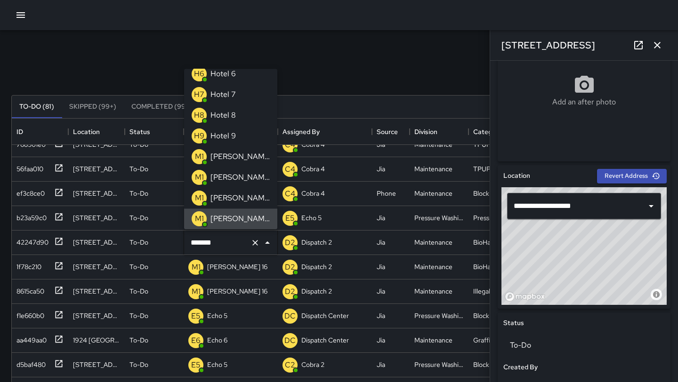 Image resolution: width=678 pixels, height=382 pixels. Describe the element at coordinates (199, 74) in the screenshot. I see `p: H6` at that location.